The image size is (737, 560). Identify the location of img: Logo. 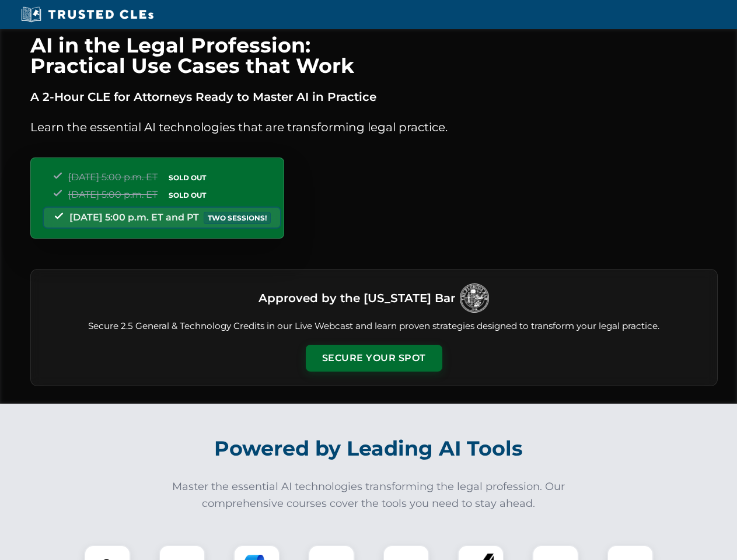
(475, 298).